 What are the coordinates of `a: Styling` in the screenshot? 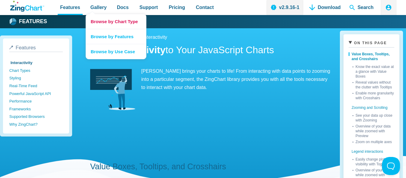 It's located at (36, 78).